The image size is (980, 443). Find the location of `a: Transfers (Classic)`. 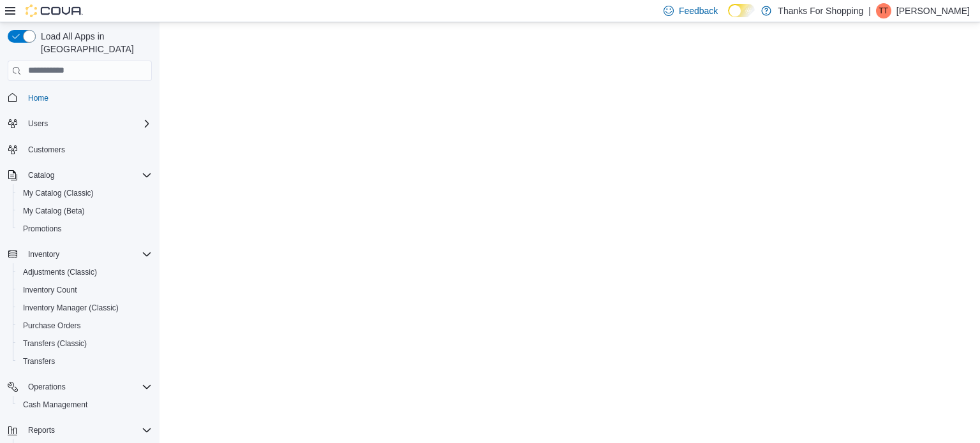

a: Transfers (Classic) is located at coordinates (55, 343).